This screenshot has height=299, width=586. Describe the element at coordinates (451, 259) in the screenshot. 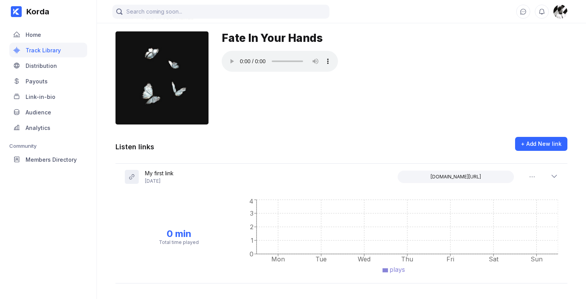

I see `tspan: Fri` at that location.